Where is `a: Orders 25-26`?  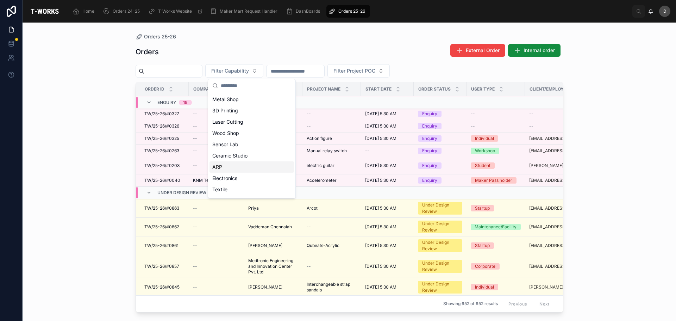 a: Orders 25-26 is located at coordinates (156, 37).